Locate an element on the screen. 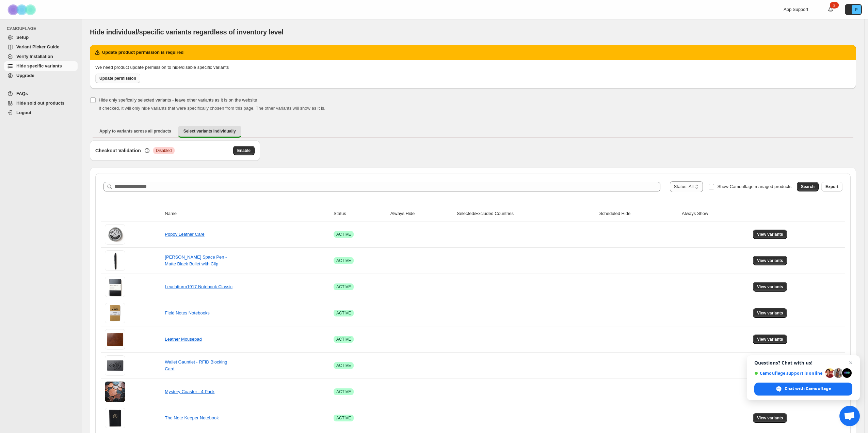  img: Popov Leather Care is located at coordinates (115, 235).